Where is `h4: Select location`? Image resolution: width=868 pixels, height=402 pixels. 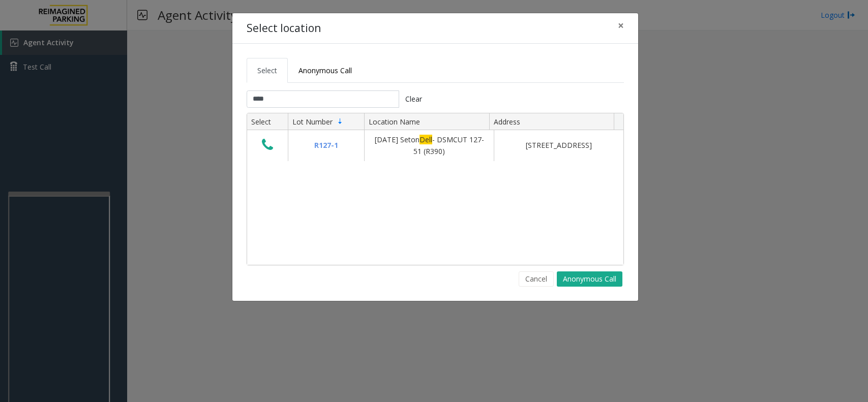
h4: Select location is located at coordinates (284, 29).